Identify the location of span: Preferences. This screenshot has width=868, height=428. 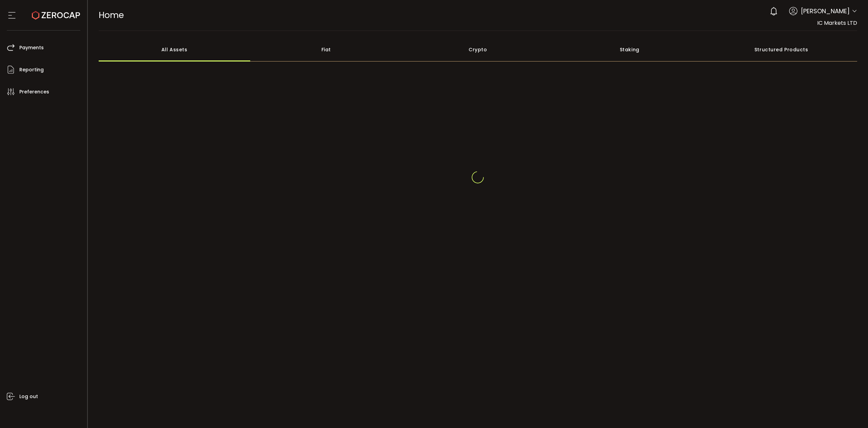
(34, 92).